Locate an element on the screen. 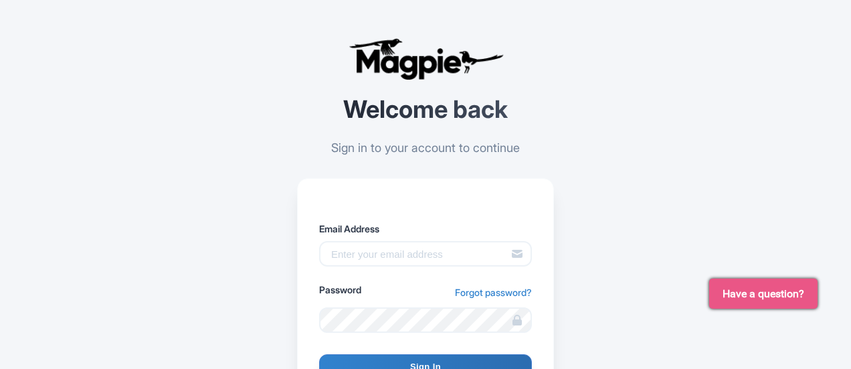 The height and width of the screenshot is (369, 851). h2: Welcome back is located at coordinates (426, 110).